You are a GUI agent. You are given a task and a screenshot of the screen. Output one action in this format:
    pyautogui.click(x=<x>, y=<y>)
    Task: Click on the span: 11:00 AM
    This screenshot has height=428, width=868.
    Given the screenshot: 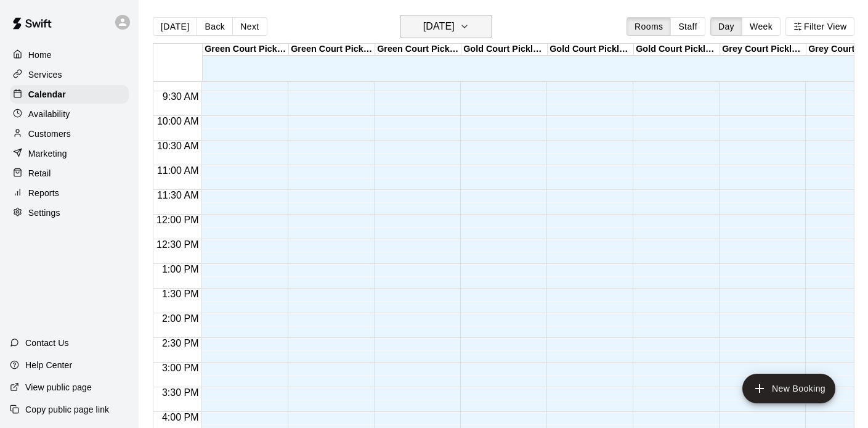 What is the action you would take?
    pyautogui.click(x=178, y=170)
    